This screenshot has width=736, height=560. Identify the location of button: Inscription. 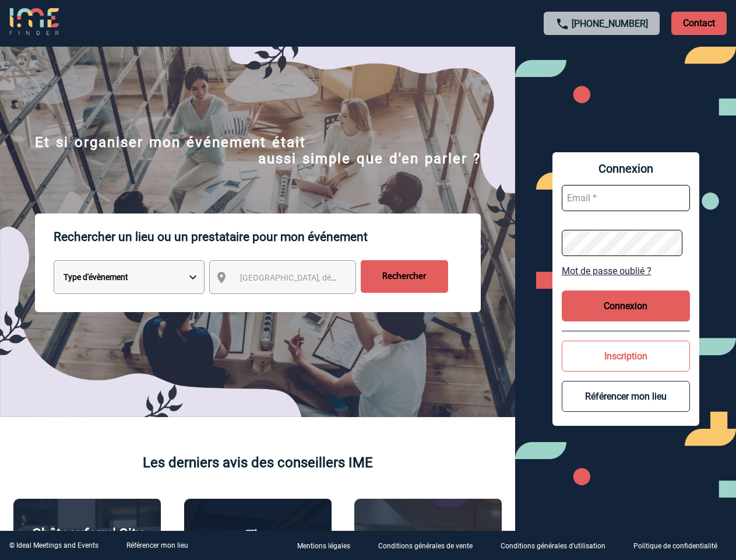
(626, 356).